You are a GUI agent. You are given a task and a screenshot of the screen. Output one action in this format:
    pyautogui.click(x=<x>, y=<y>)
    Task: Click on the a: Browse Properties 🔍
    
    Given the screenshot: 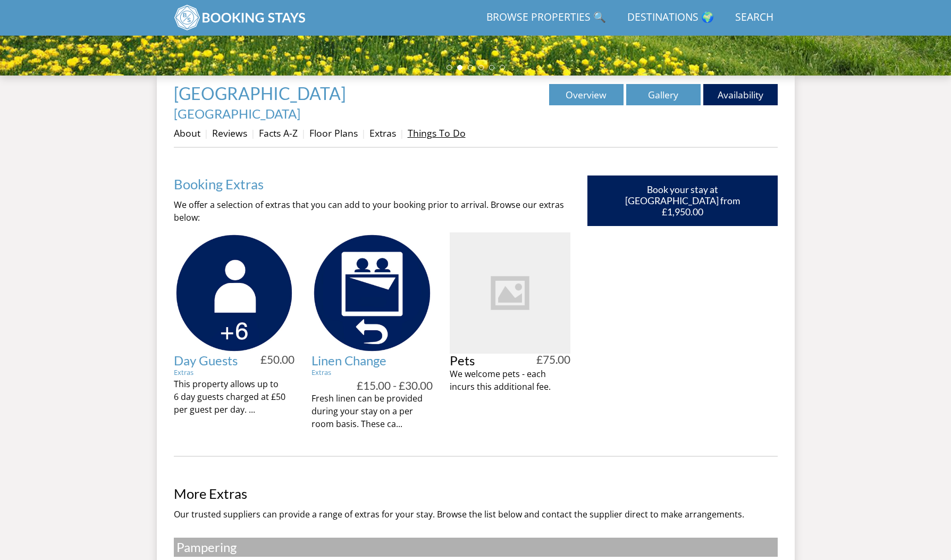 What is the action you would take?
    pyautogui.click(x=546, y=17)
    